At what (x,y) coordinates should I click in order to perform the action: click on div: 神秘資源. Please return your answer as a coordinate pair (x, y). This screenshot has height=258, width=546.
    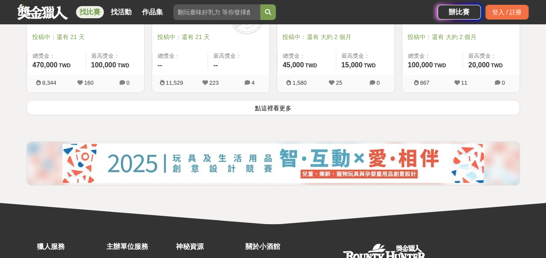
    Looking at the image, I should click on (208, 247).